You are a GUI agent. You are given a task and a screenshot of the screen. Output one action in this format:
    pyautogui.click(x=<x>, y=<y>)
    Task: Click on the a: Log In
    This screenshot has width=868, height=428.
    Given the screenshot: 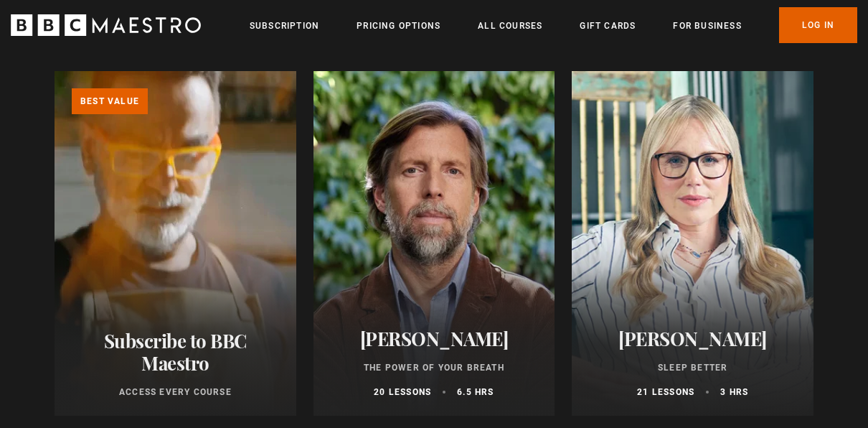 What is the action you would take?
    pyautogui.click(x=817, y=26)
    